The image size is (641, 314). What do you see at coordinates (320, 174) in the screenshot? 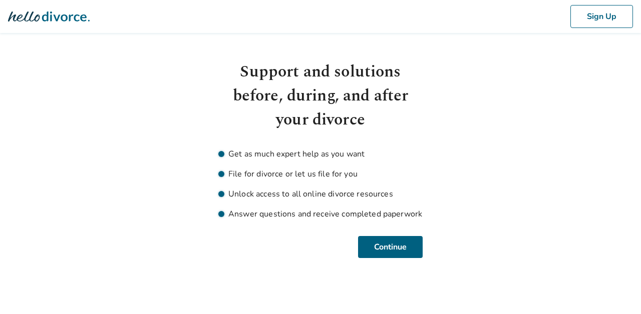
I see `li: File for divorce or let us file for you` at bounding box center [320, 174].